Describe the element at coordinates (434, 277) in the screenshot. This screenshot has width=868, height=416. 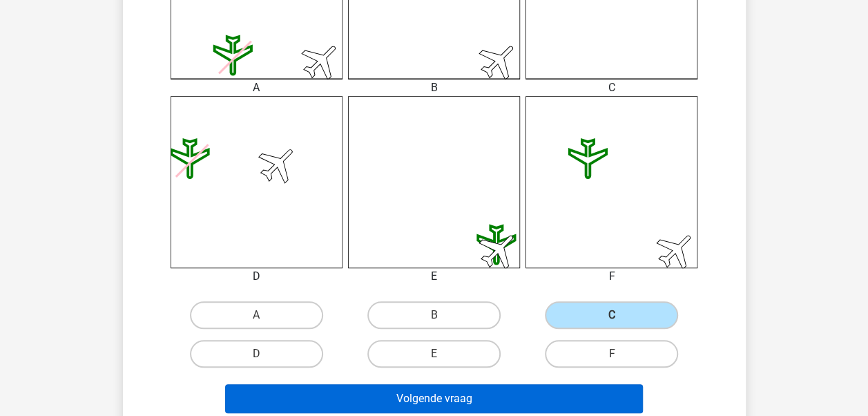
I see `div: E` at that location.